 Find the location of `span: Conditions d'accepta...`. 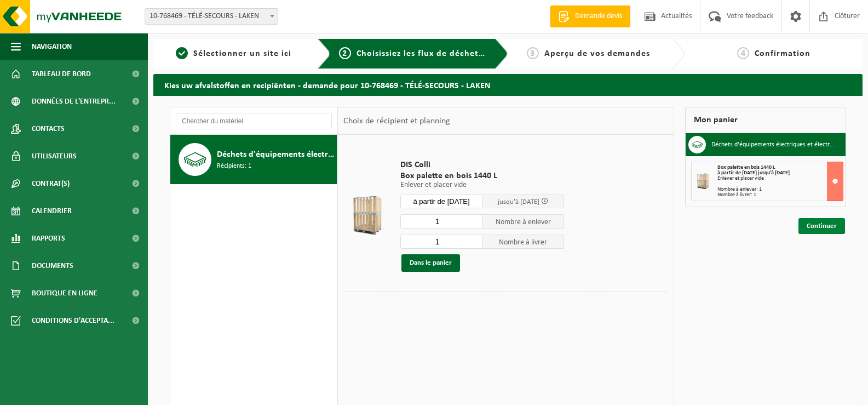

span: Conditions d'accepta... is located at coordinates (72, 320).